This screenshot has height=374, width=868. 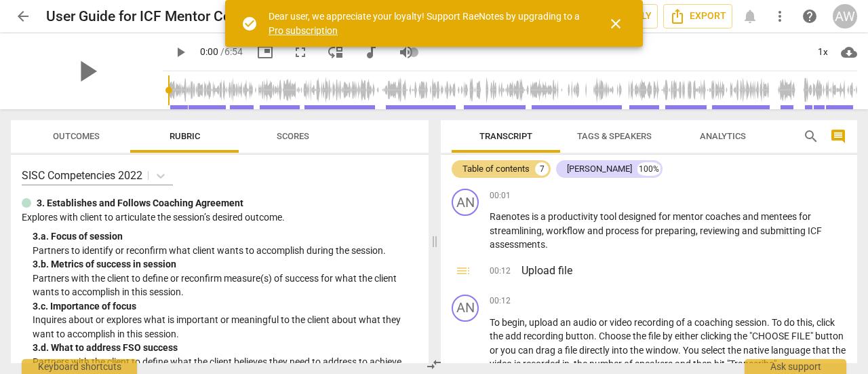 I want to click on button: Volume, so click(x=406, y=52).